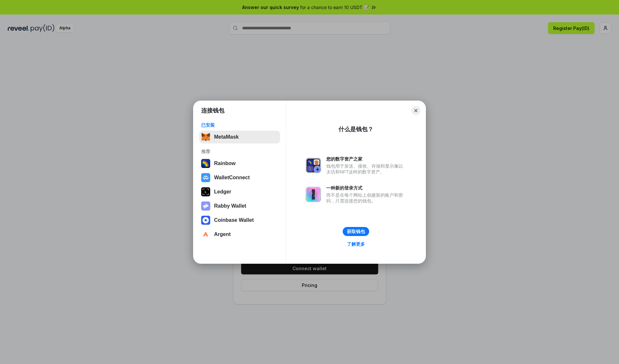 Image resolution: width=619 pixels, height=364 pixels. What do you see at coordinates (232, 178) in the screenshot?
I see `div: WalletConnect` at bounding box center [232, 178].